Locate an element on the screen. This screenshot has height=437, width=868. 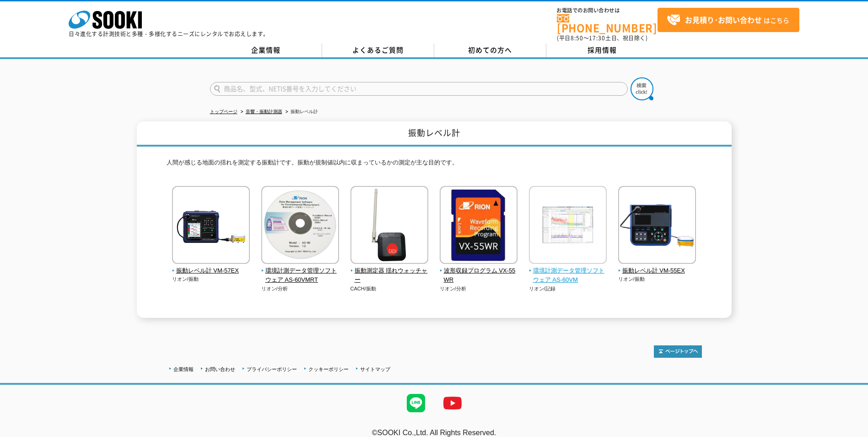
a: 採用情報 is located at coordinates (603, 50).